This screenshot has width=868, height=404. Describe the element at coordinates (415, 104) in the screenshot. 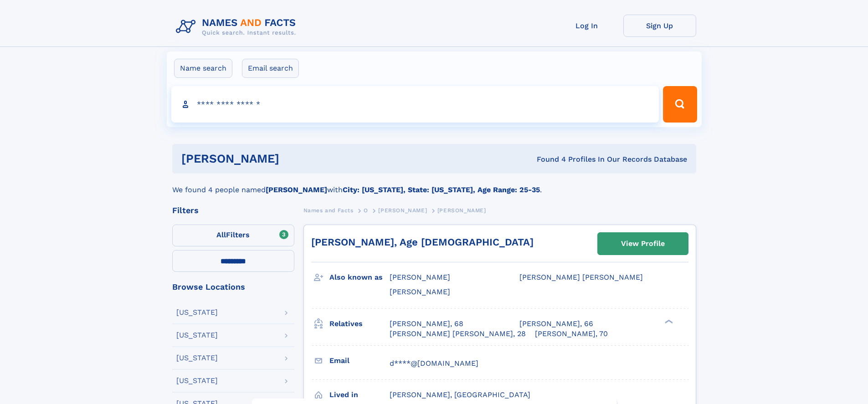

I see `input: search input` at that location.